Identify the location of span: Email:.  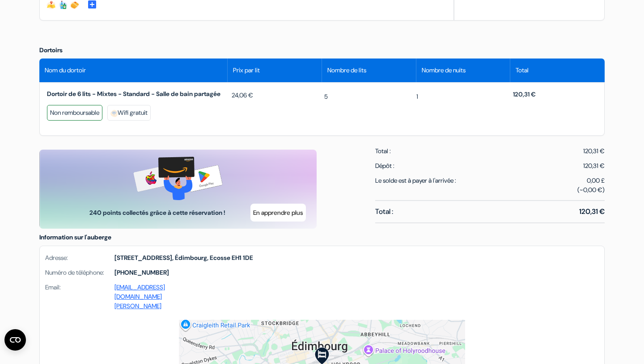
(79, 297).